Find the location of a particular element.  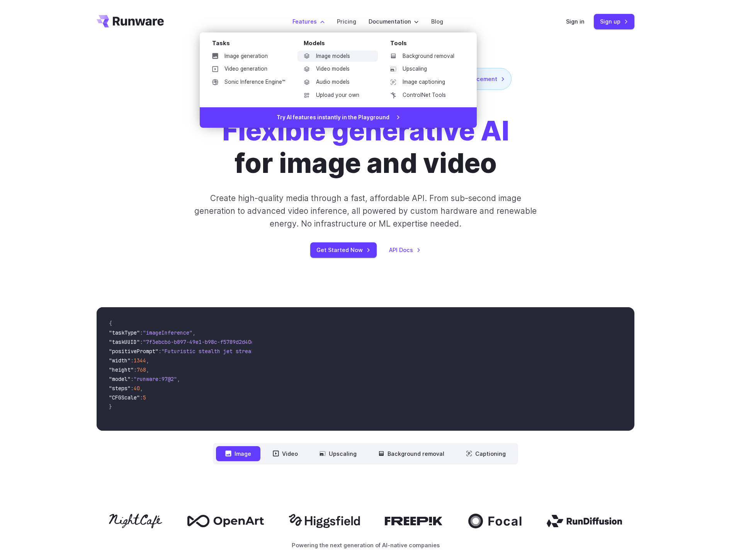

span: "height" is located at coordinates (121, 370).